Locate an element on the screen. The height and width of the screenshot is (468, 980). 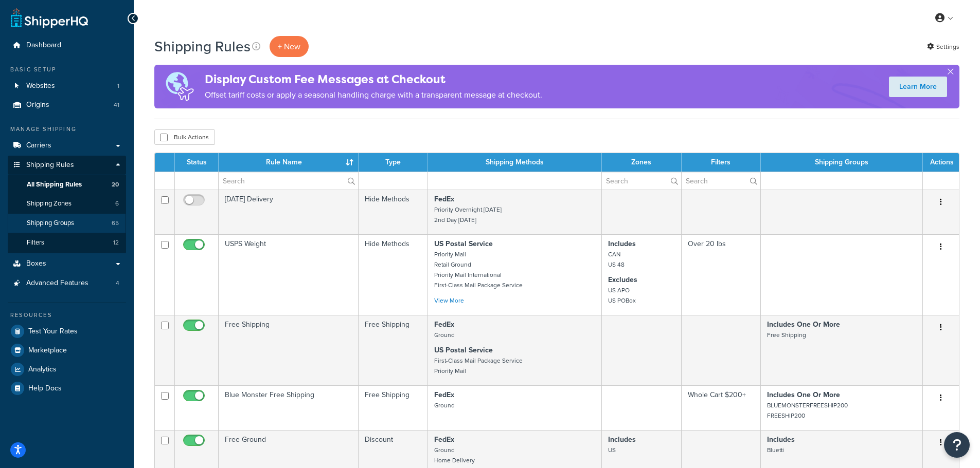
span: Shipping Rules is located at coordinates (50, 165).